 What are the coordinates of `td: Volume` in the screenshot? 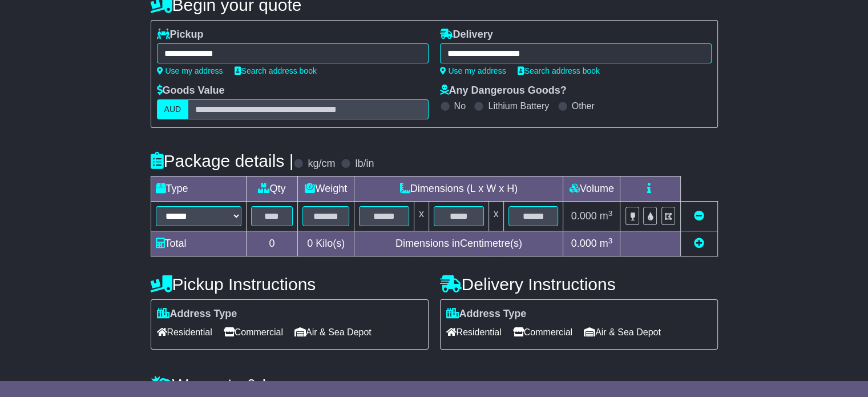 It's located at (592, 189).